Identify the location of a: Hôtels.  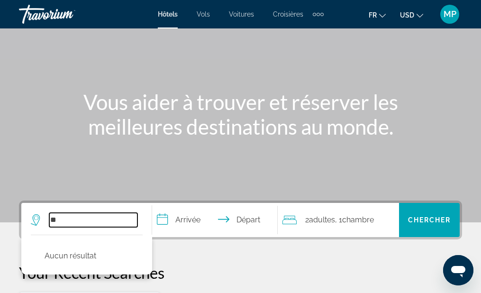
(168, 14).